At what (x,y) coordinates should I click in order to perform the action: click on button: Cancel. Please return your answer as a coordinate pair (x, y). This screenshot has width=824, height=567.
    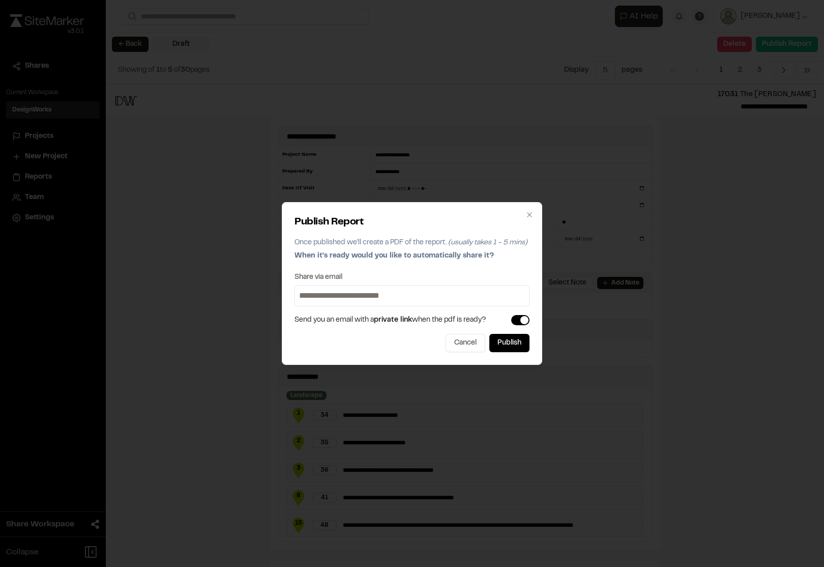
    Looking at the image, I should click on (466, 343).